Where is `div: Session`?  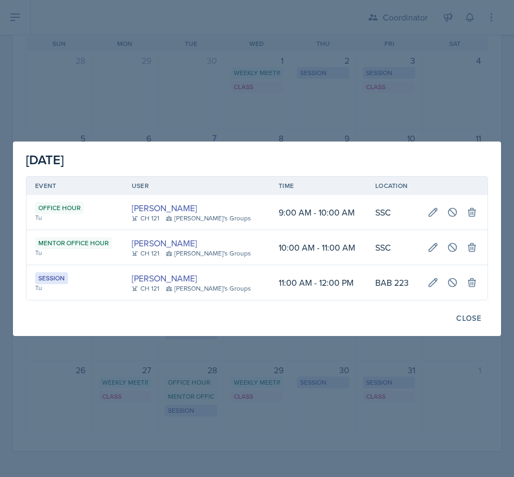
div: Session is located at coordinates (51, 278).